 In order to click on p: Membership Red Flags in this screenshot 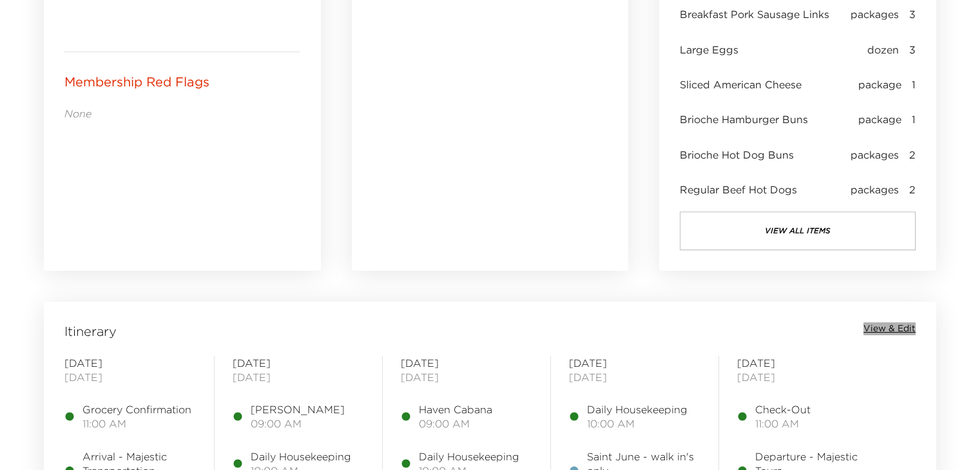, I will do `click(136, 82)`.